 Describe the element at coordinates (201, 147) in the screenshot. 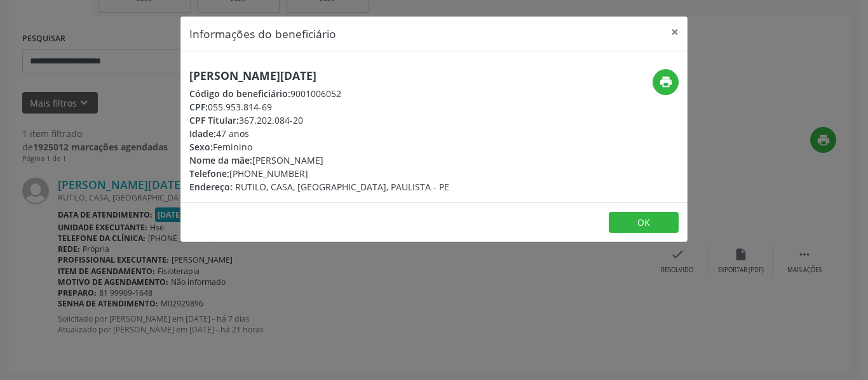

I see `span: Sexo:` at that location.